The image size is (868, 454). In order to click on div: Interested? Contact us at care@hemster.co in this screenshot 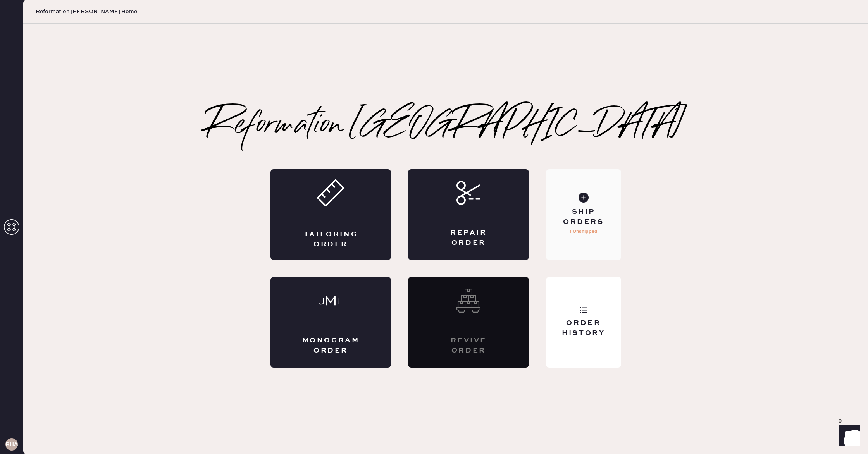, I will do `click(469, 322)`.